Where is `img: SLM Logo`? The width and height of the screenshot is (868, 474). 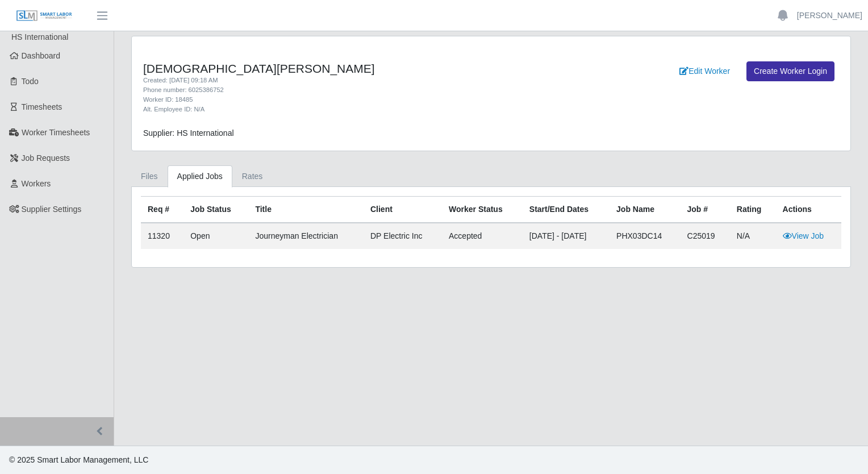 img: SLM Logo is located at coordinates (44, 16).